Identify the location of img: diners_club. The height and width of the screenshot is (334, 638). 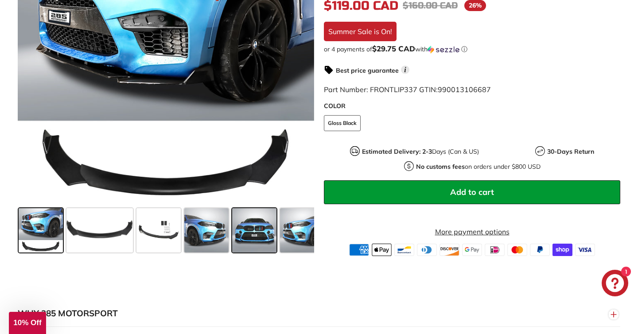
(427, 250).